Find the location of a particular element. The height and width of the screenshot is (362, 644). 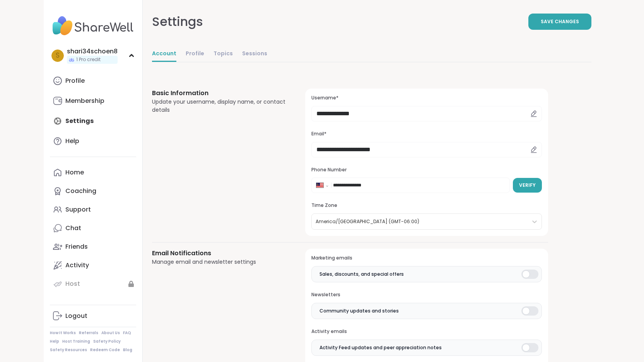

h3: Phone Number is located at coordinates (427, 169).